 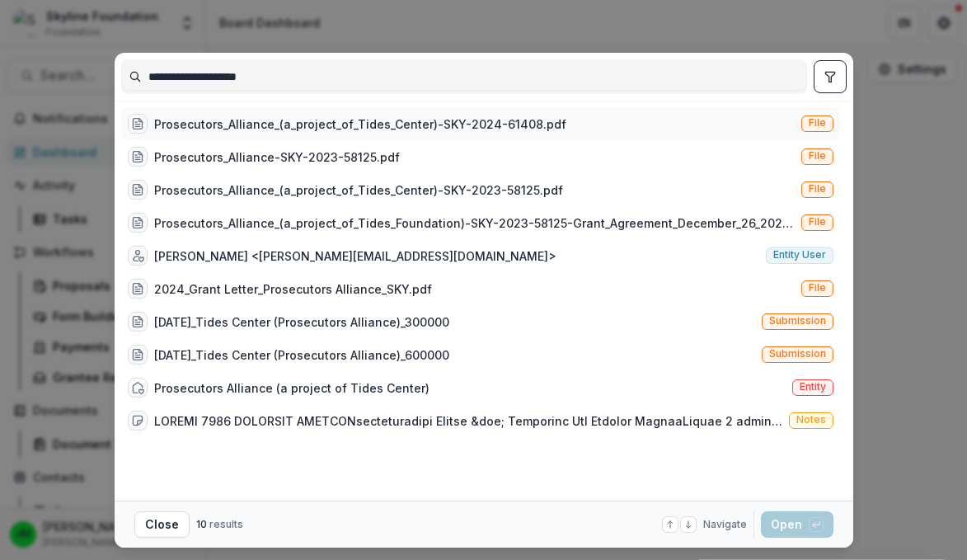 What do you see at coordinates (474, 222) in the screenshot?
I see `div: Prosecutors_Alliance_(a_project_of_Tides_Foundation)-SKY-2023-58125-Grant_Agreement_December_26_2...` at bounding box center [474, 222].